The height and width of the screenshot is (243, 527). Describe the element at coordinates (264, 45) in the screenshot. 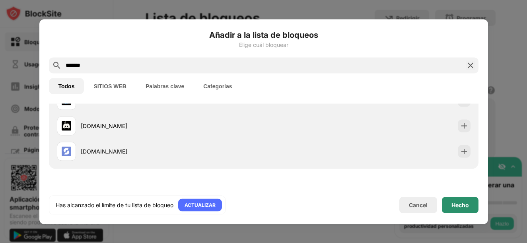

I see `div: Elige cuál bloquear` at that location.